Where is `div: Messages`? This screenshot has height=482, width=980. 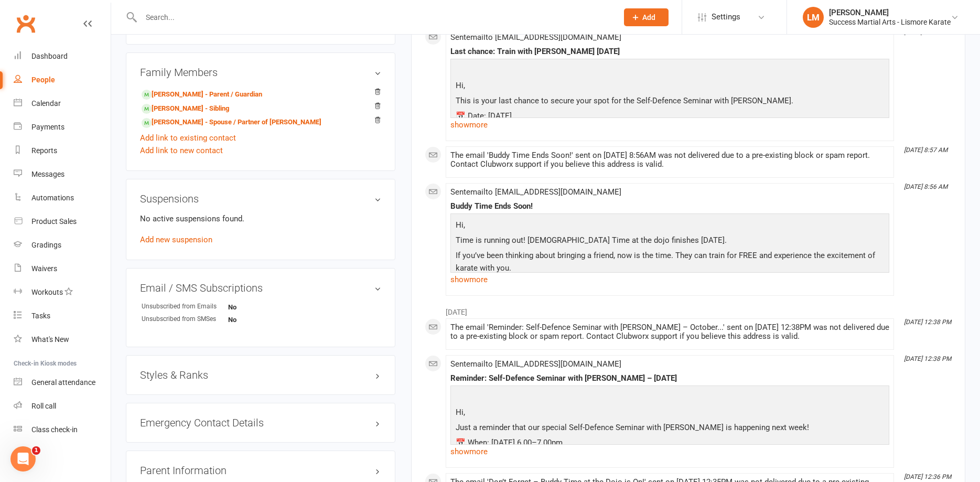
div: Messages is located at coordinates (48, 174).